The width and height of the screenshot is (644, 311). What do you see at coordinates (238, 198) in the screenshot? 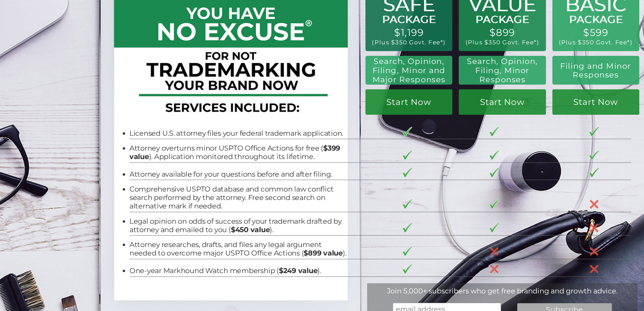
I see `li: Comprehensive USPTO database and common law conflict search performed by the attorney. Free secon...` at bounding box center [238, 198].